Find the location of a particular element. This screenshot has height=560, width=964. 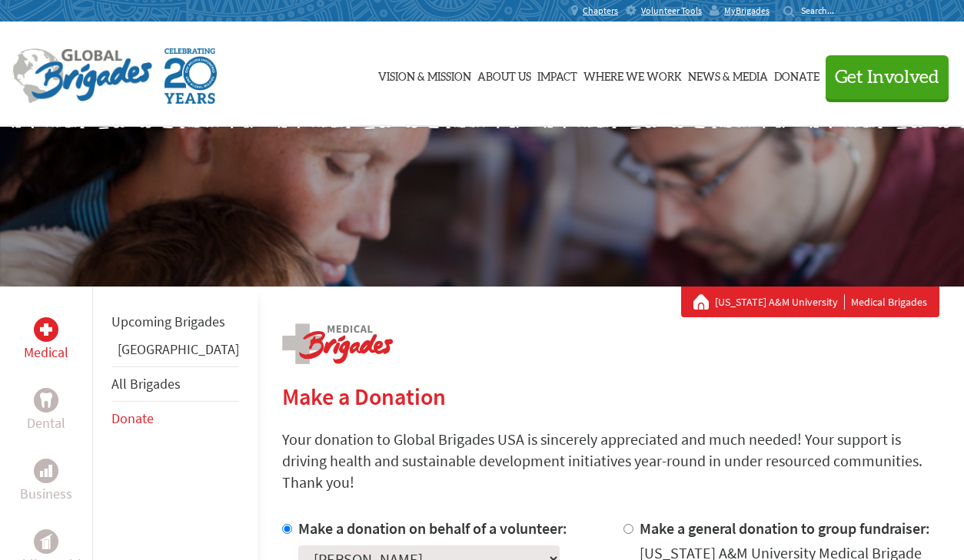

span: Volunteer Tools is located at coordinates (671, 11).